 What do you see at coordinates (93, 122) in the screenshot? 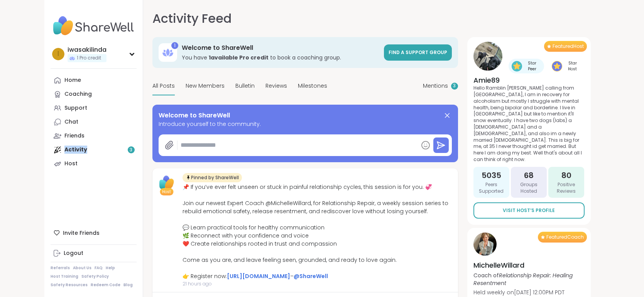
I see `a: Chat` at bounding box center [93, 122].